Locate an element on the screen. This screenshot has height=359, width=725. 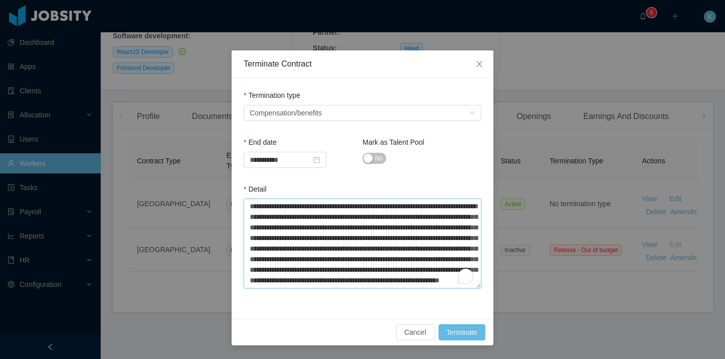
i: icon: calendar is located at coordinates (317, 160).